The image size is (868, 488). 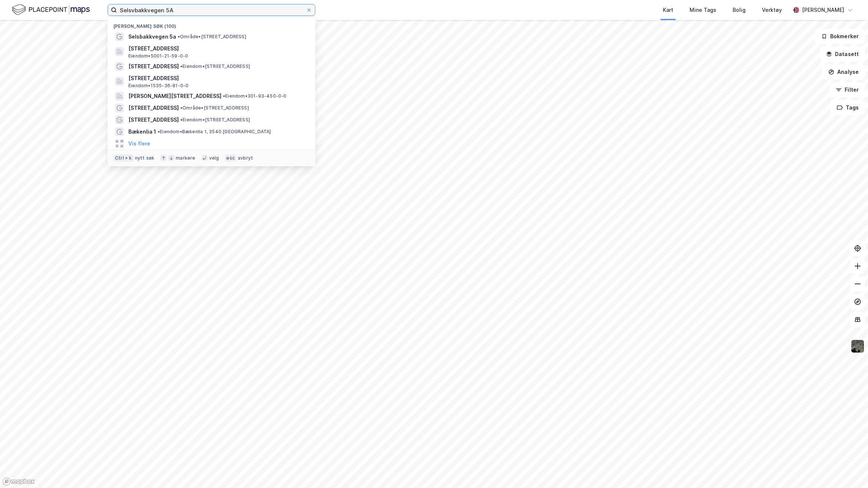 I want to click on div: esc, so click(x=231, y=158).